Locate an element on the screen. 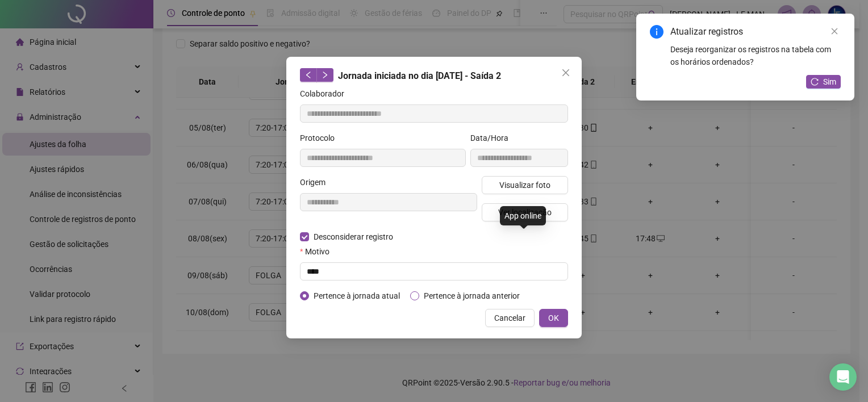 This screenshot has width=868, height=402. span: reload is located at coordinates (814, 82).